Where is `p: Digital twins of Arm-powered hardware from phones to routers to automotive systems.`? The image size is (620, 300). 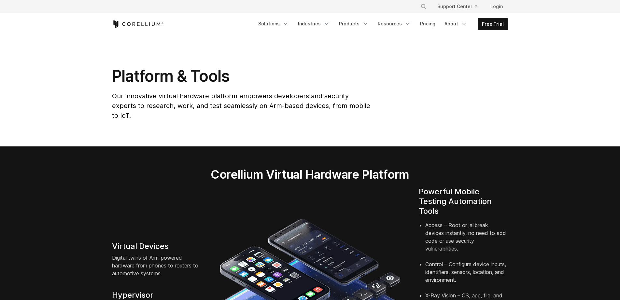
p: Digital twins of Arm-powered hardware from phones to routers to automotive systems. is located at coordinates (157, 266).